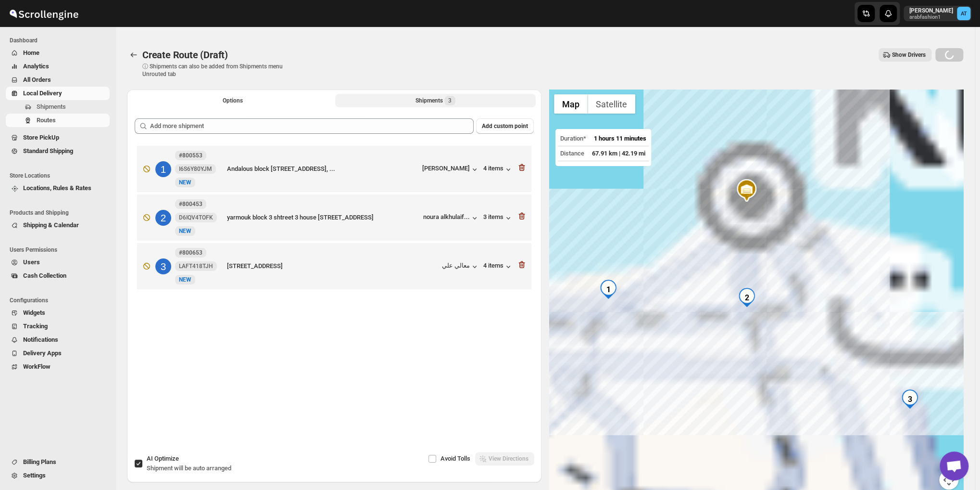 The image size is (980, 490). Describe the element at coordinates (571, 104) in the screenshot. I see `button: Show street map` at that location.